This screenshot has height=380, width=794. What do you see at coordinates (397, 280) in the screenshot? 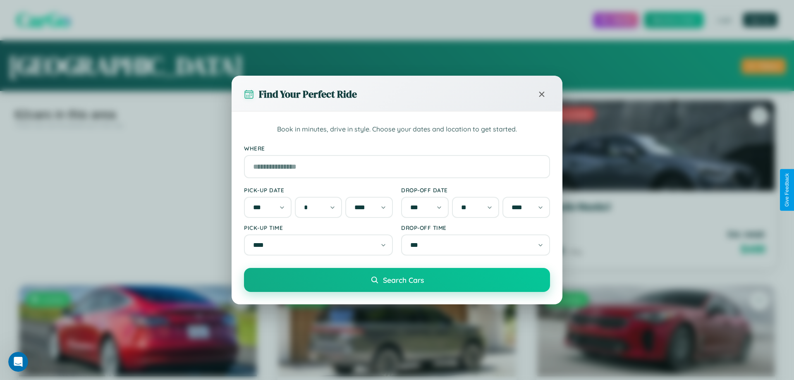
I see `button: Search Cars` at bounding box center [397, 280].